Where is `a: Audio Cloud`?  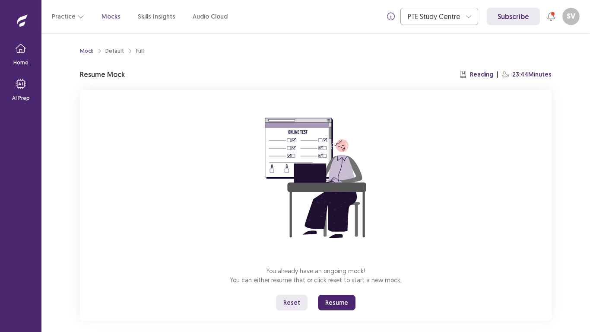 a: Audio Cloud is located at coordinates (210, 16).